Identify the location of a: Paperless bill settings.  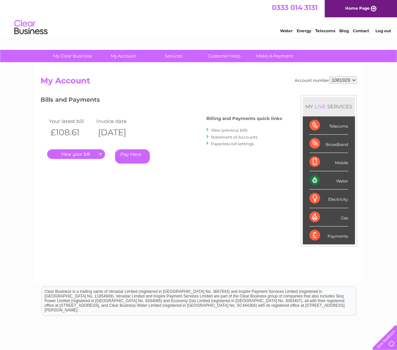
(232, 144).